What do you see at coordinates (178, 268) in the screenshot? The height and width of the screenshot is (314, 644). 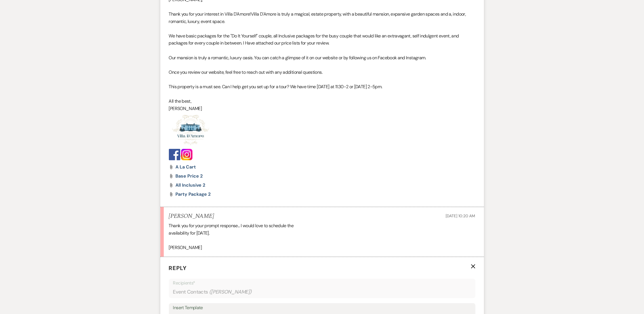 I see `span: Reply` at bounding box center [178, 268].